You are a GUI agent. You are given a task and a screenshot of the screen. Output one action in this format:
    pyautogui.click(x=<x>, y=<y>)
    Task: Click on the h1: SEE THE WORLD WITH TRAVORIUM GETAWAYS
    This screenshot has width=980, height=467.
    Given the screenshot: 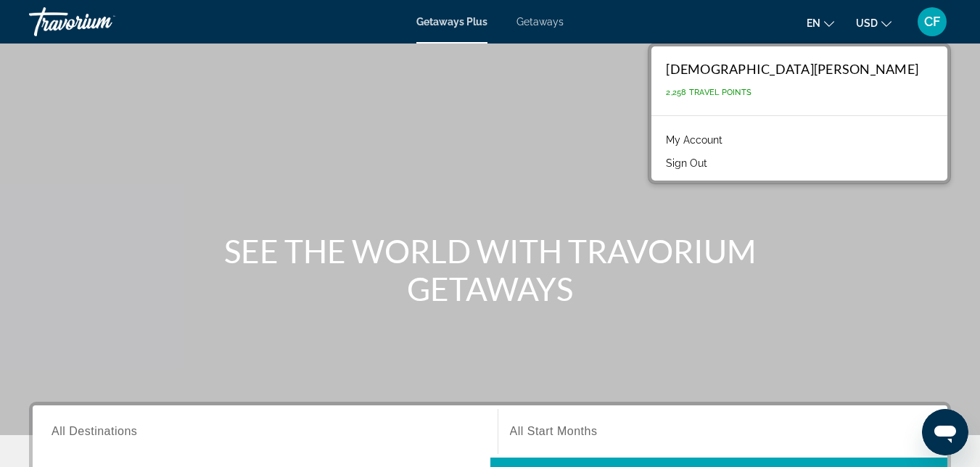 What is the action you would take?
    pyautogui.click(x=490, y=270)
    